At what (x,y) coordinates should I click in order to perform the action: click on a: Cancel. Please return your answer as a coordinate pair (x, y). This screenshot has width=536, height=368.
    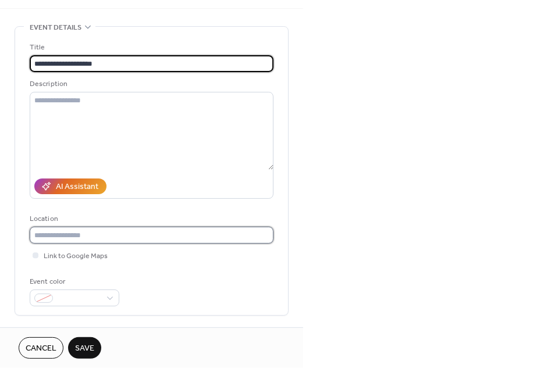
    Looking at the image, I should click on (41, 348).